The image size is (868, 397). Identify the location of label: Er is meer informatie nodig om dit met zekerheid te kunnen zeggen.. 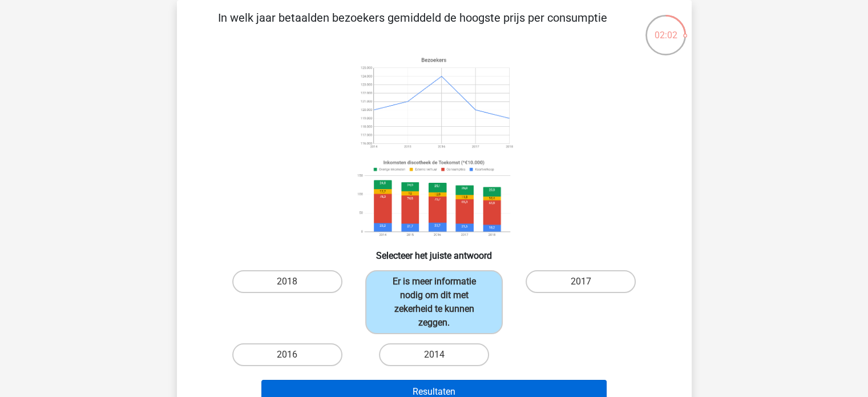
(434, 302).